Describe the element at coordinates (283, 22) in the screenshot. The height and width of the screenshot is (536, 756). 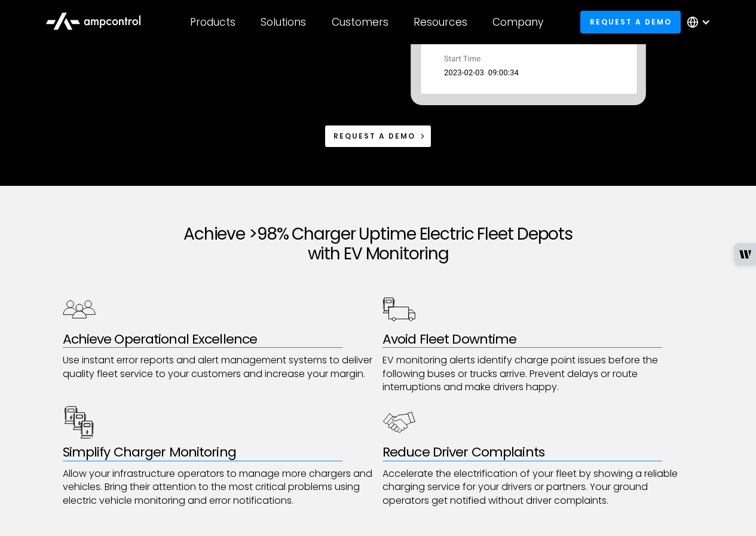
I see `div: Solutions` at that location.